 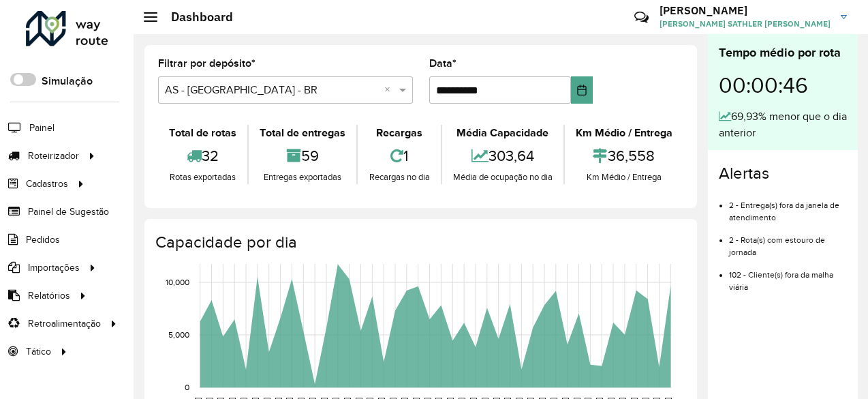 What do you see at coordinates (641, 17) in the screenshot?
I see `a: Contato Rápido` at bounding box center [641, 17].